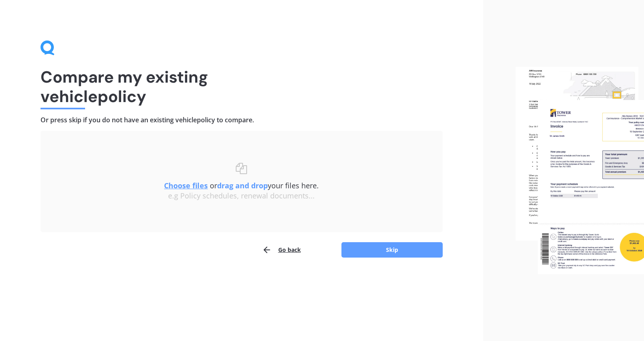 Image resolution: width=644 pixels, height=341 pixels. I want to click on button: Skip, so click(392, 250).